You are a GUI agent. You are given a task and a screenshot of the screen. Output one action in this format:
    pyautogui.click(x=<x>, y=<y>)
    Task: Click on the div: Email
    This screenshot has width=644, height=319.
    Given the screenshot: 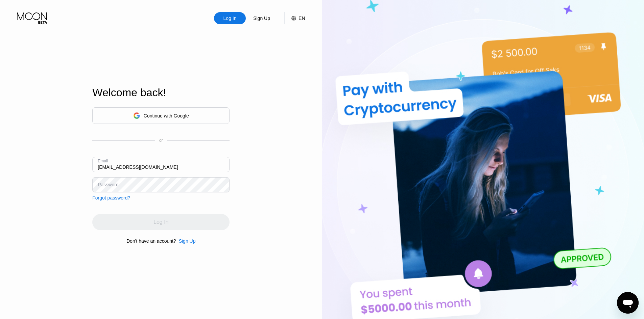 What is the action you would take?
    pyautogui.click(x=102, y=161)
    